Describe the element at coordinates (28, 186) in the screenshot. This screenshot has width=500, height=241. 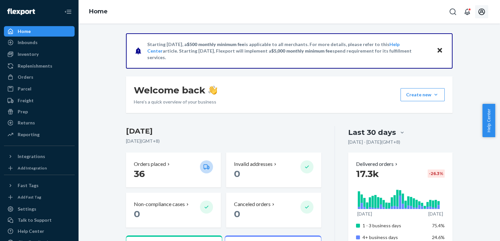
I see `div: Fast Tags` at that location.